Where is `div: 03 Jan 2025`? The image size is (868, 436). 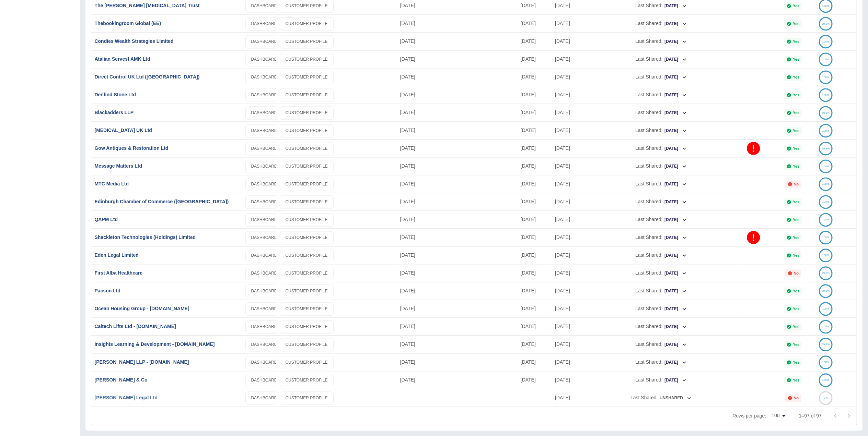
div: 03 Jan 2025 is located at coordinates (569, 255).